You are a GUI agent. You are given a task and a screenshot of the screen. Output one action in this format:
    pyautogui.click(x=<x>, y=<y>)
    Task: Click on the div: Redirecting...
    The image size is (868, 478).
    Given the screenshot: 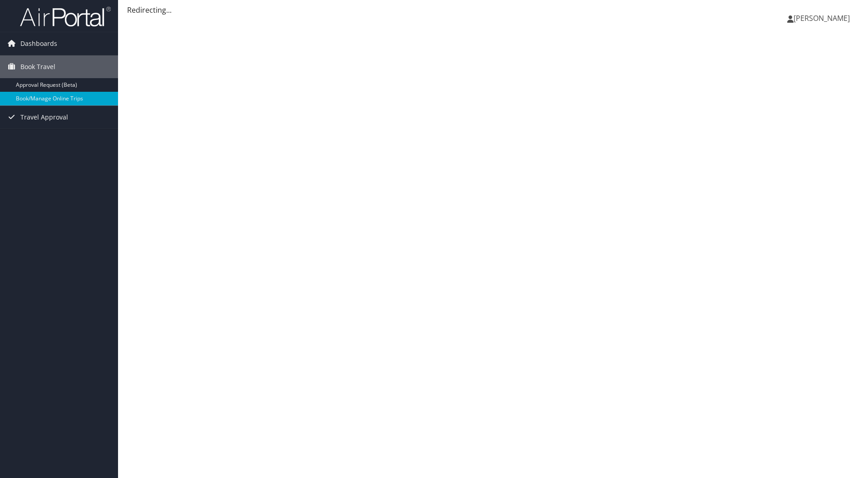 What is the action you would take?
    pyautogui.click(x=493, y=10)
    